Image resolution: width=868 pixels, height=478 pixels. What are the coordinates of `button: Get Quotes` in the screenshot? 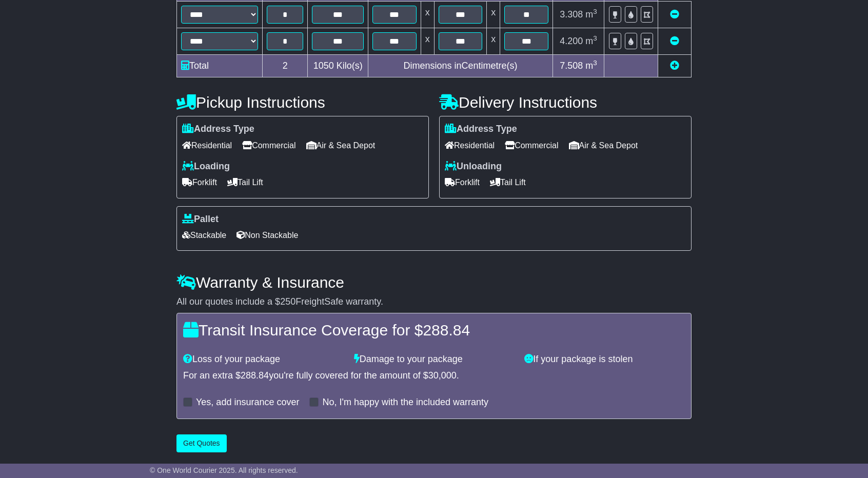 It's located at (201, 444).